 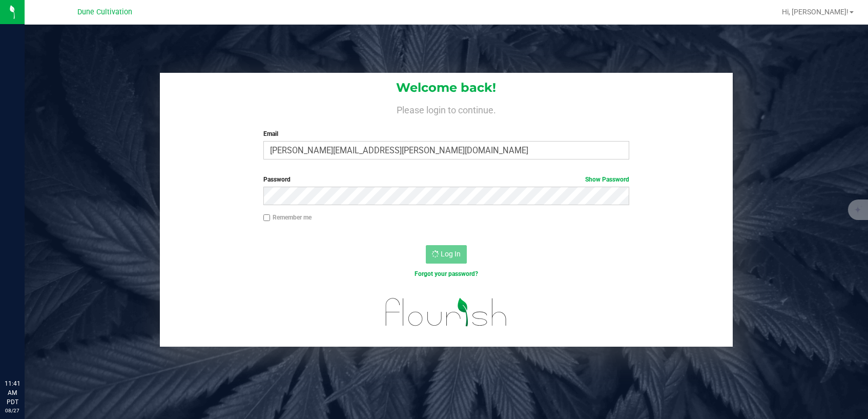 What do you see at coordinates (12, 393) in the screenshot?
I see `p: 11:41 AM PDT` at bounding box center [12, 393].